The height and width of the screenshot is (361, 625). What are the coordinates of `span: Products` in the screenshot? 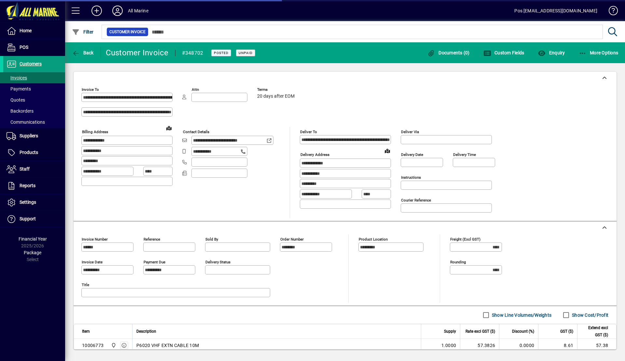 It's located at (29, 152).